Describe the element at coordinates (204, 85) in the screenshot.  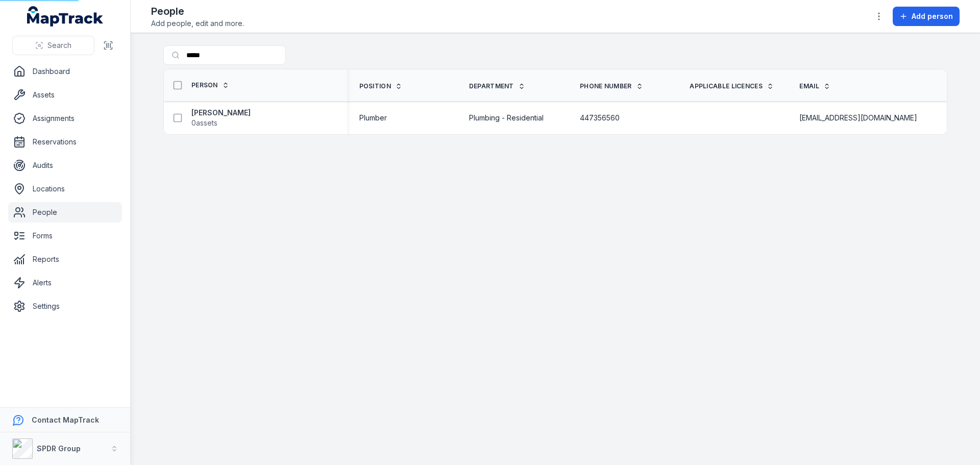
I see `span: Person` at that location.